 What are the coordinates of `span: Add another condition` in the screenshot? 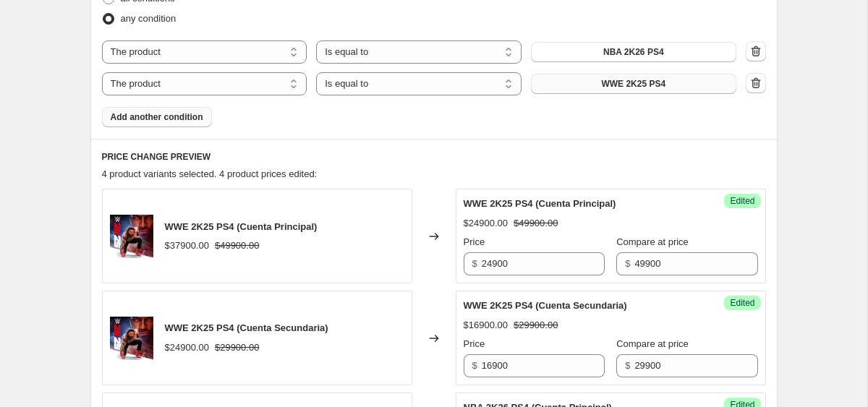 It's located at (157, 117).